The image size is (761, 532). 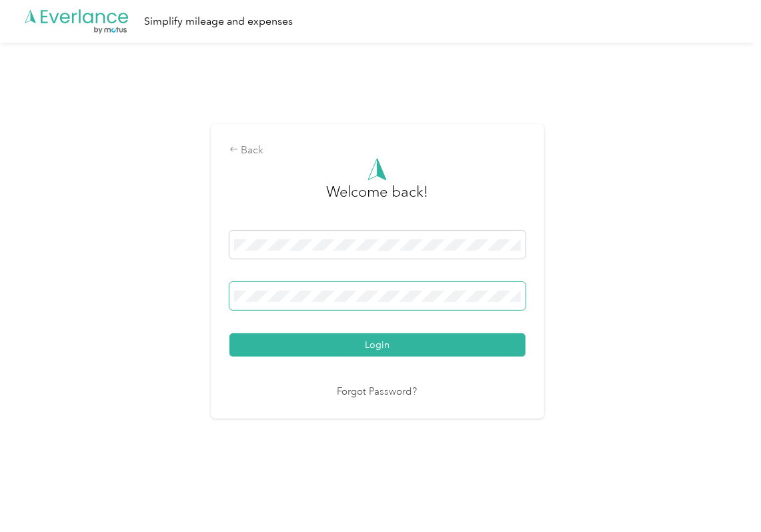 What do you see at coordinates (378, 151) in the screenshot?
I see `div: Back` at bounding box center [378, 151].